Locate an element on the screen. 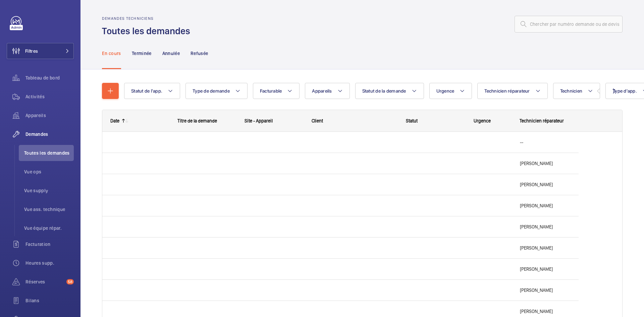  span: Activités is located at coordinates (49, 97).